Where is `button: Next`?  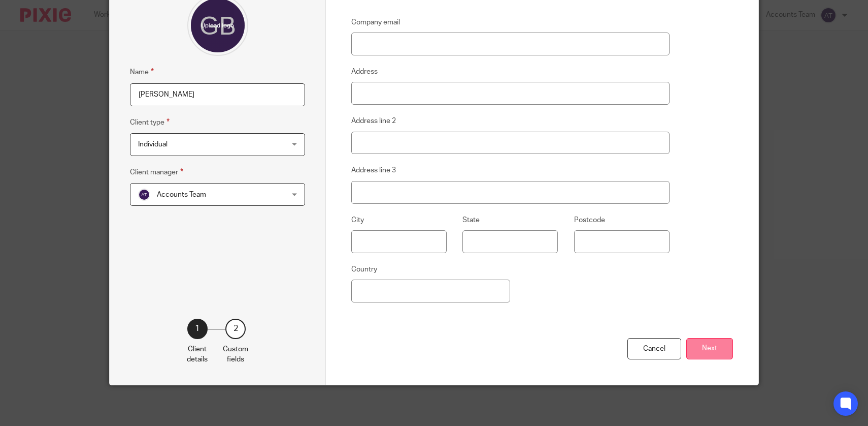 button: Next is located at coordinates (710, 349).